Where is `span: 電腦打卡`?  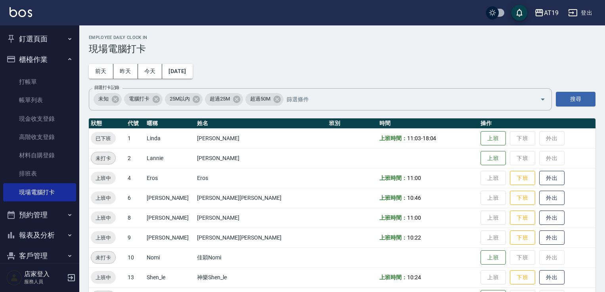 span: 電腦打卡 is located at coordinates (139, 99).